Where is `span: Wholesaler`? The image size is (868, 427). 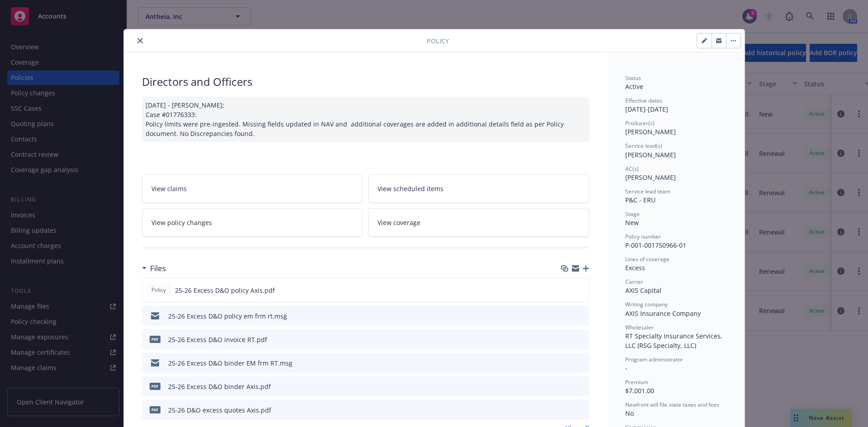 span: Wholesaler is located at coordinates (639, 327).